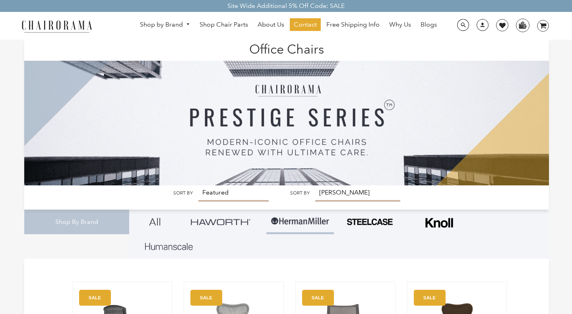 The width and height of the screenshot is (572, 314). I want to click on span: About Us, so click(271, 25).